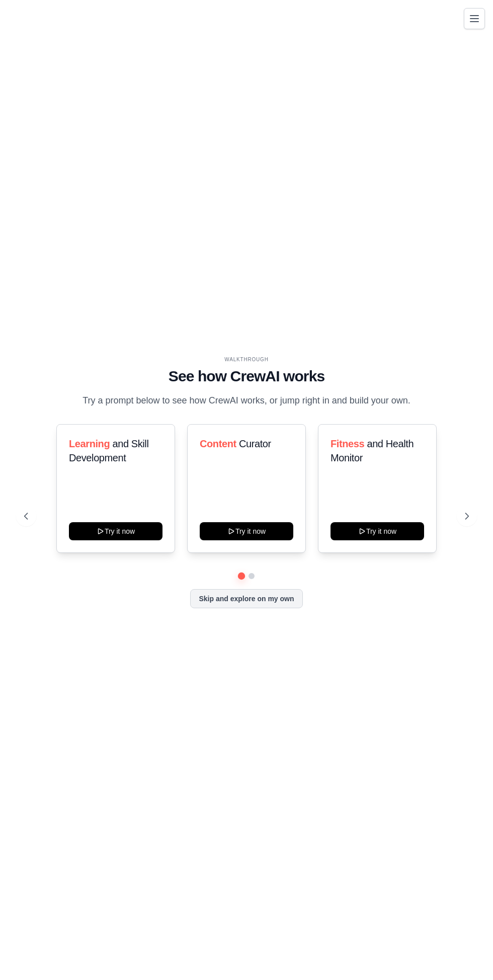 The width and height of the screenshot is (493, 980). I want to click on h1: See how CrewAI works, so click(247, 377).